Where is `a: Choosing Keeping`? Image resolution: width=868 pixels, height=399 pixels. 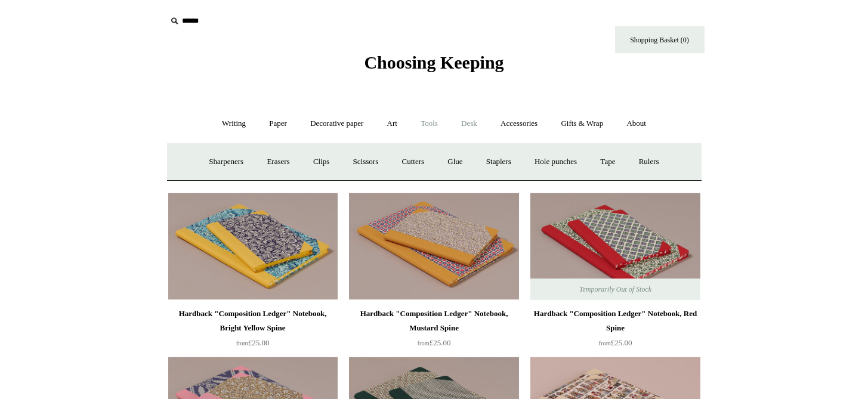 a: Choosing Keeping is located at coordinates (434, 66).